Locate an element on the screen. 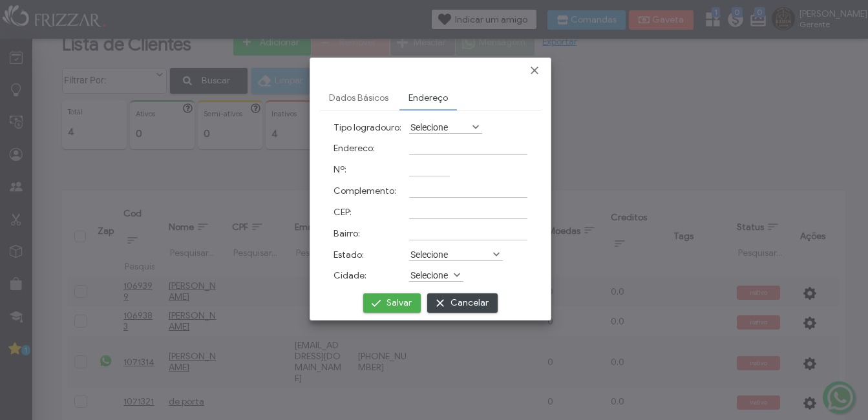 This screenshot has width=868, height=420. label: Estado: is located at coordinates (348, 254).